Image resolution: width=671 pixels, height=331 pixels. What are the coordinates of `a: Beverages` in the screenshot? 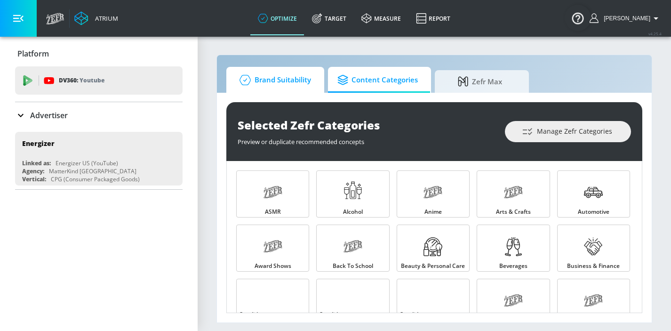 It's located at (513, 248).